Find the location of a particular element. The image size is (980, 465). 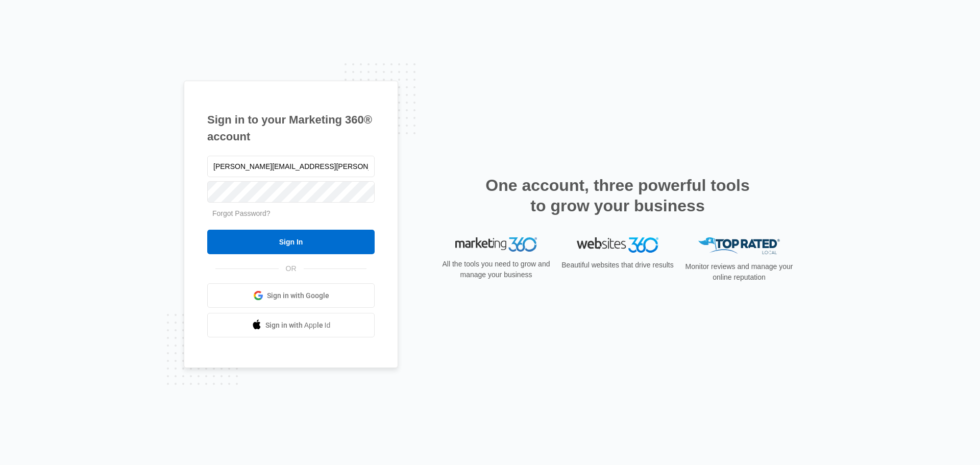

p: Beautiful websites that drive results is located at coordinates (617, 265).